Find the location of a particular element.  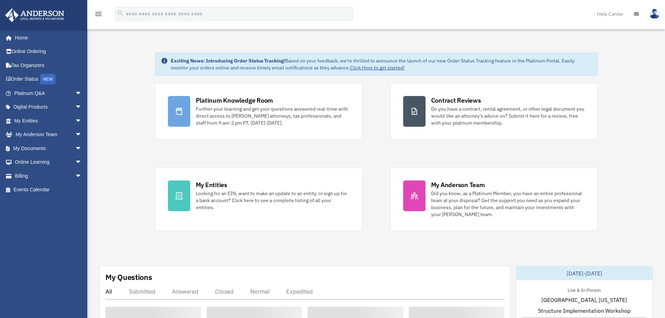

a: My Anderson Team Did you know, as a Platinum Member, you have an entire professional team at your... is located at coordinates (494, 199).